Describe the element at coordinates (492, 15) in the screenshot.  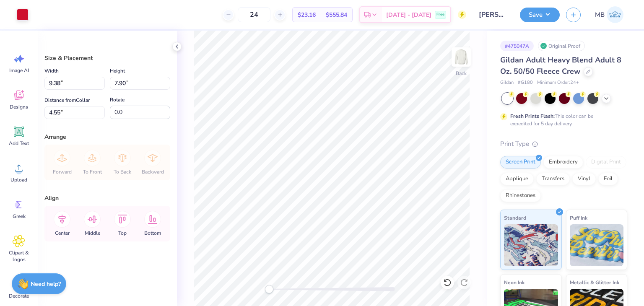
I see `input: Untitled Design` at that location.